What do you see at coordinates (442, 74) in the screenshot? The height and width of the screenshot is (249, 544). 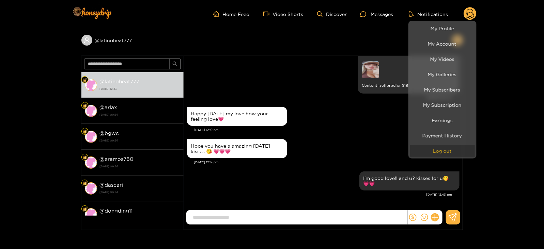 I see `a: My Galleries` at bounding box center [442, 74].